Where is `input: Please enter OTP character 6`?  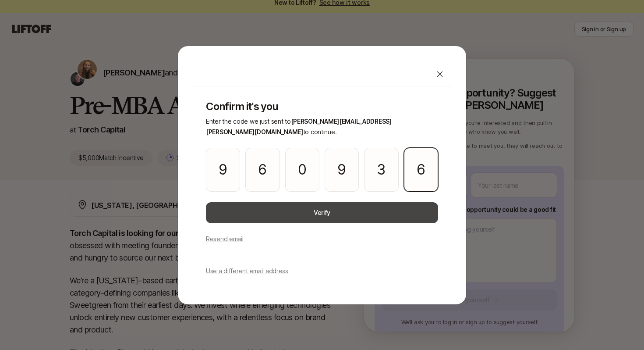
input: Please enter OTP character 6 is located at coordinates (421, 170).